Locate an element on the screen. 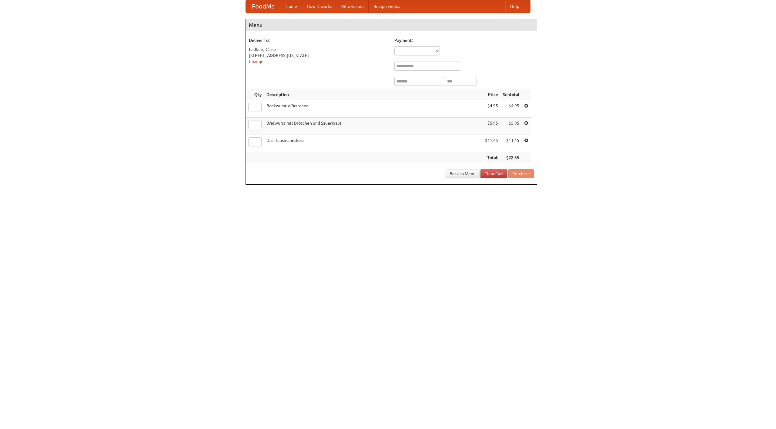 The image size is (776, 429). h5: Payment: is located at coordinates (464, 40).